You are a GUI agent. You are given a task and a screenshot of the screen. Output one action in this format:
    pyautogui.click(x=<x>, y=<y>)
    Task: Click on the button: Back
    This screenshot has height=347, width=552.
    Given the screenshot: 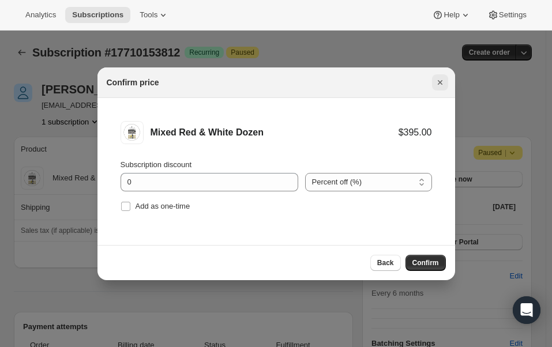 What is the action you would take?
    pyautogui.click(x=386, y=263)
    